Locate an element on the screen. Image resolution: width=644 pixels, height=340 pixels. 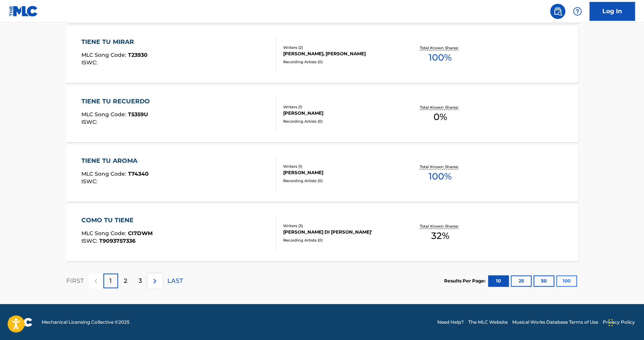
a: Privacy Policy is located at coordinates (618, 322).